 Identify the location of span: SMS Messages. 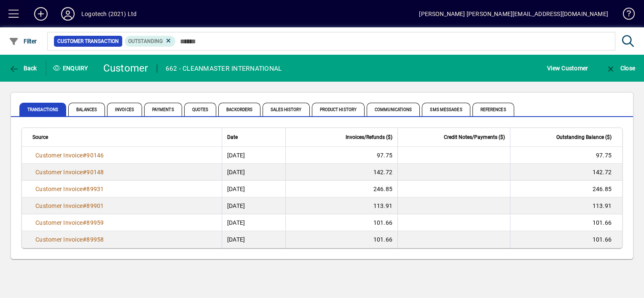
(446, 109).